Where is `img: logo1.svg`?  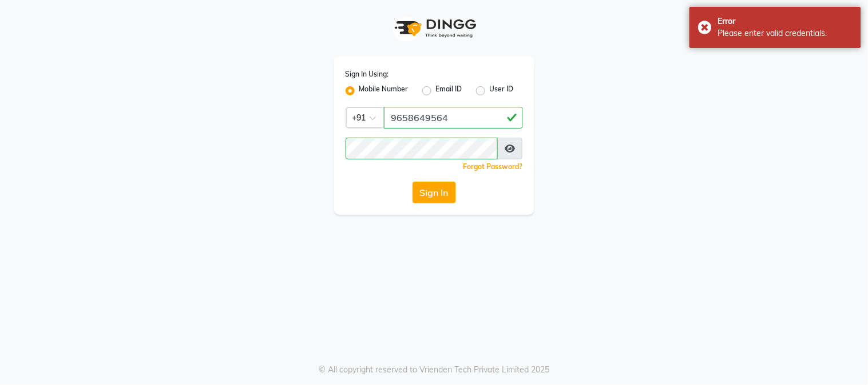 img: logo1.svg is located at coordinates (434, 28).